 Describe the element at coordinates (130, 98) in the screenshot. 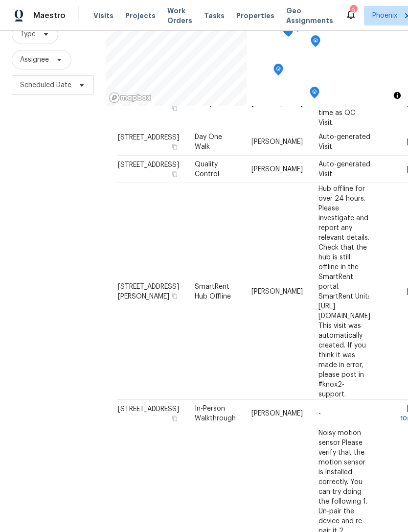

I see `a: Mapbox homepage` at that location.